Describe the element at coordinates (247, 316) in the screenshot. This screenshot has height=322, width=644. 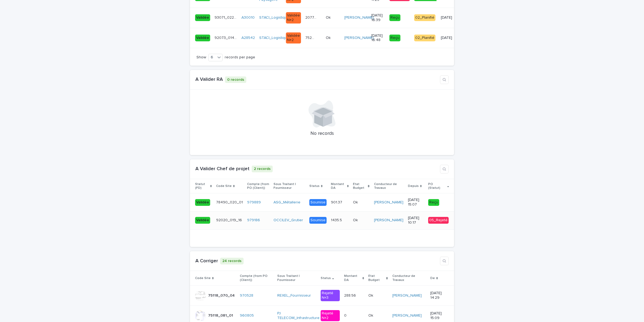
I see `a: 960805` at that location.